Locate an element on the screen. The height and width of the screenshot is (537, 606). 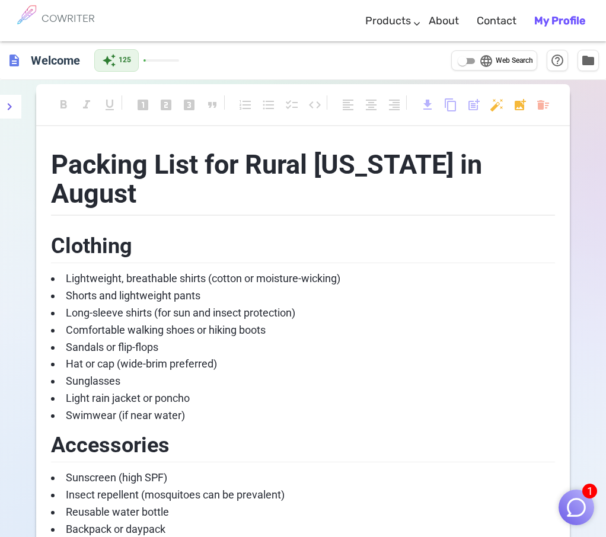
span: format_align_left is located at coordinates (348, 105).